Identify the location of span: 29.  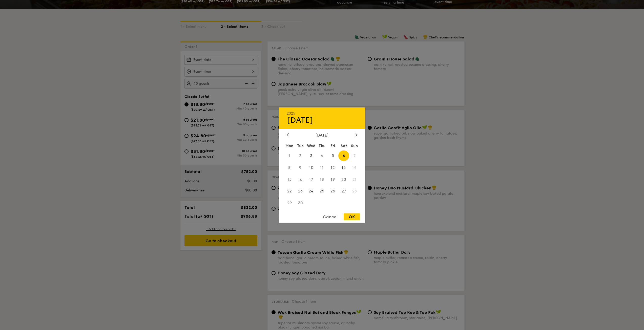
(290, 203).